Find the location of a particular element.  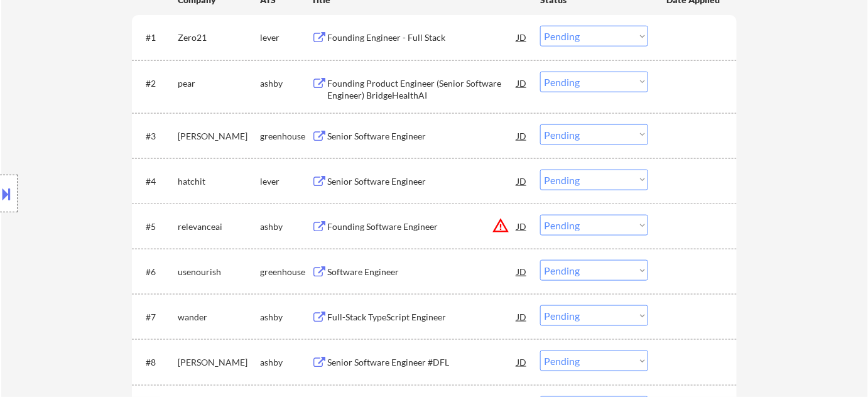

div: Full-Stack TypeScript Engineer is located at coordinates (422, 318).